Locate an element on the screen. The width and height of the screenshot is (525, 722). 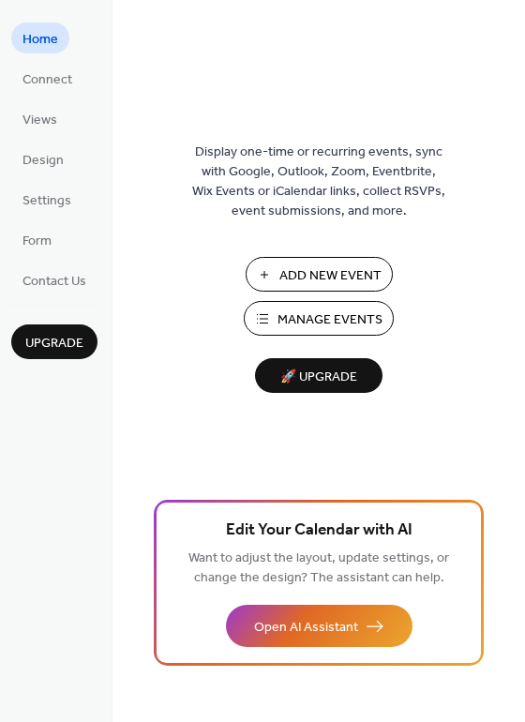
span: Display one-time or recurring events, sync with Google, Outlook, Zoom, Eventbrite, Wix Events or ... is located at coordinates (319, 182).